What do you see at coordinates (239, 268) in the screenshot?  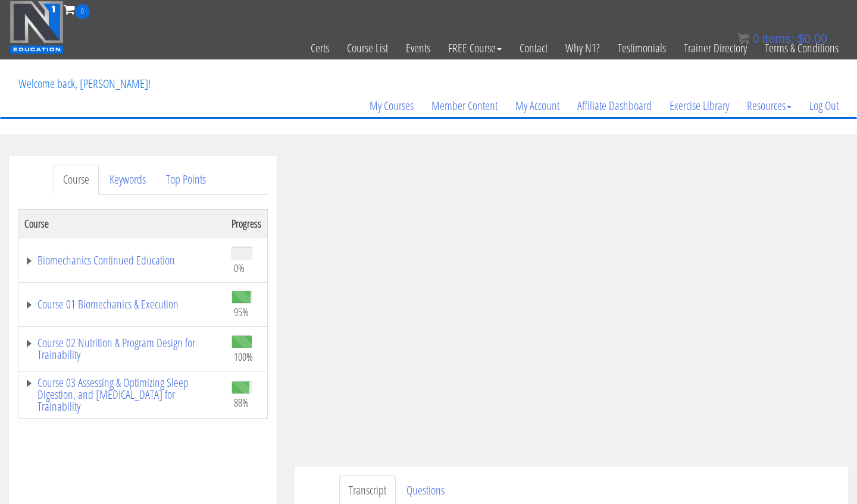 I see `span: 0%` at bounding box center [239, 268].